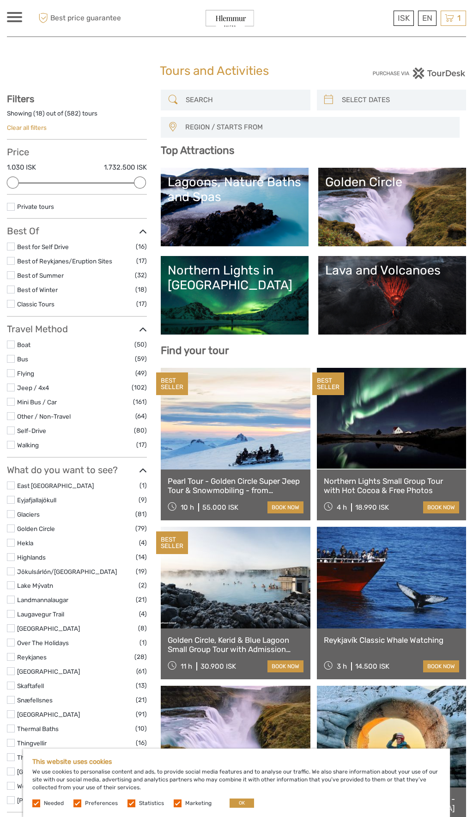 This screenshot has width=473, height=817. What do you see at coordinates (140, 344) in the screenshot?
I see `span: (50)` at bounding box center [140, 344].